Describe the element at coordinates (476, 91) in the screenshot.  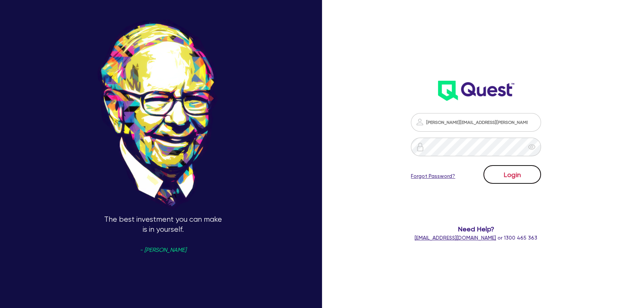
I see `img: wH2k97JdezQIQAAAABJRU5ErkJggg==` at that location.